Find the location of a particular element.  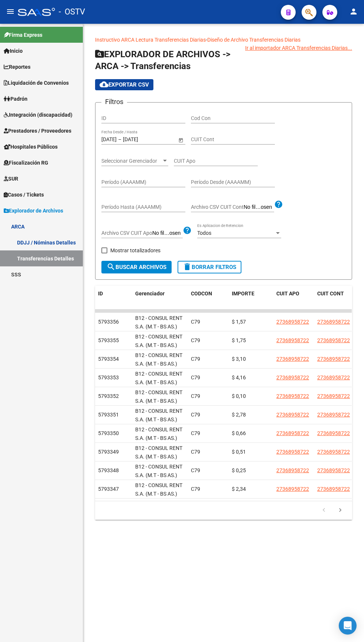

datatable-header-cell: CUIT APO is located at coordinates (294, 298).